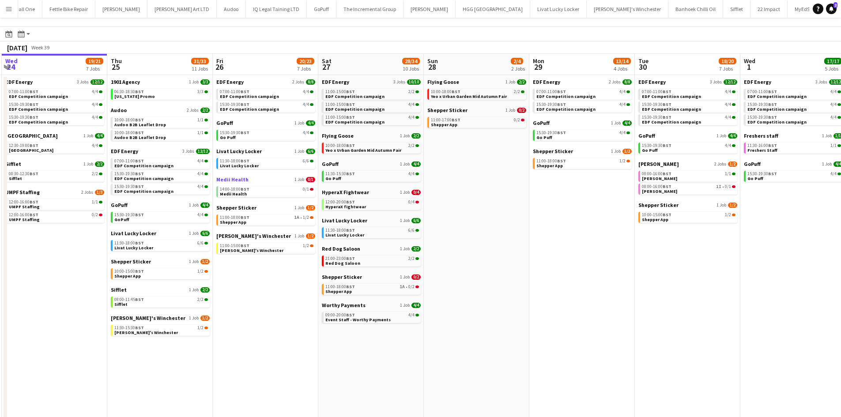 The width and height of the screenshot is (841, 417). I want to click on a: 11:30-15:30BST4/4Go Puff, so click(372, 176).